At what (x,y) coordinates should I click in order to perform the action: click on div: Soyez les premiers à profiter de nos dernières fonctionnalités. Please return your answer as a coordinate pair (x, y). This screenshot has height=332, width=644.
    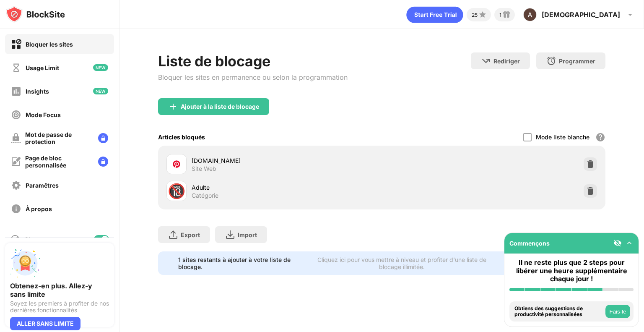
    Looking at the image, I should click on (60, 307).